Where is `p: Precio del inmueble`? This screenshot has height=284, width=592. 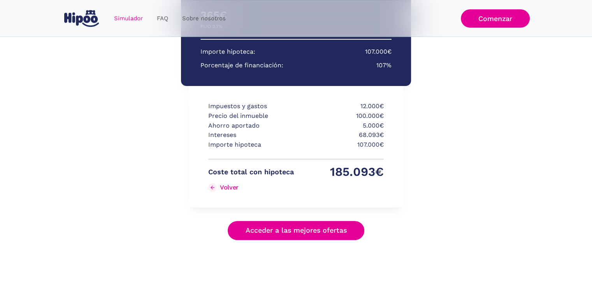 p: Precio del inmueble is located at coordinates (251, 116).